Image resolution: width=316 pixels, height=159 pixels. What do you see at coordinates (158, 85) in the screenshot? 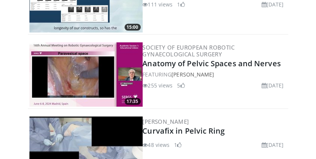
I see `li: 255 views` at bounding box center [158, 85].